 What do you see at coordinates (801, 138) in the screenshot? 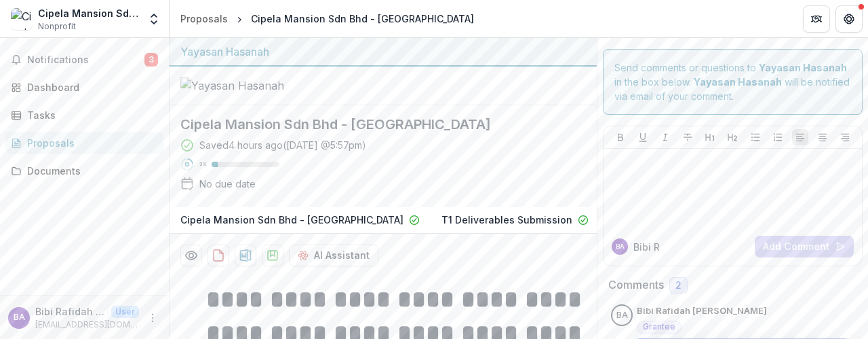
I see `button: Align Left` at bounding box center [801, 138].